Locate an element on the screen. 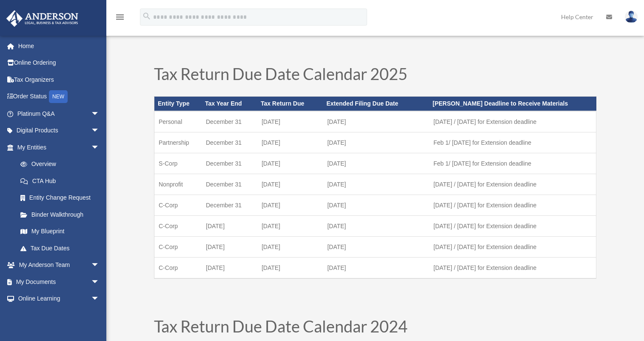 This screenshot has height=341, width=644. th: Tax Year End is located at coordinates (229, 104).